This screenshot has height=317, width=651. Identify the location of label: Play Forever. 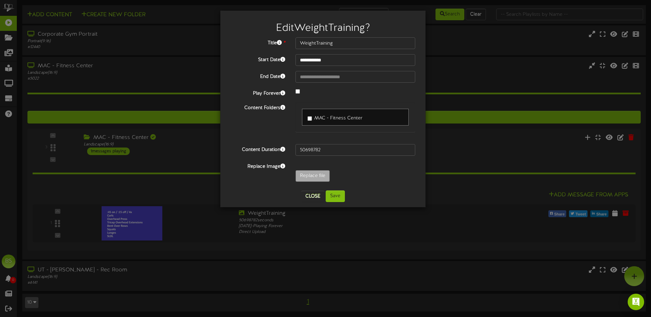
(258, 92).